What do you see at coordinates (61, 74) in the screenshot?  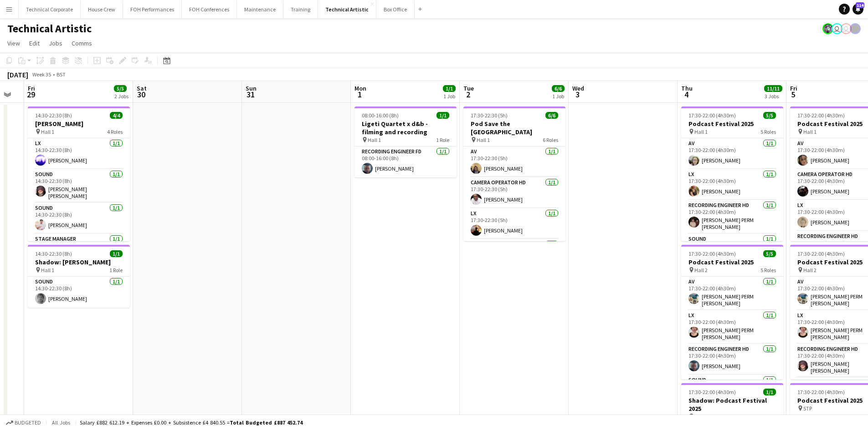 I see `div: BST` at bounding box center [61, 74].